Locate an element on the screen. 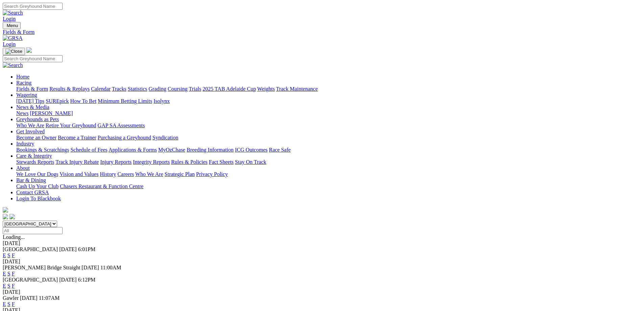 Image resolution: width=644 pixels, height=311 pixels. a: Fact Sheets is located at coordinates (221, 162).